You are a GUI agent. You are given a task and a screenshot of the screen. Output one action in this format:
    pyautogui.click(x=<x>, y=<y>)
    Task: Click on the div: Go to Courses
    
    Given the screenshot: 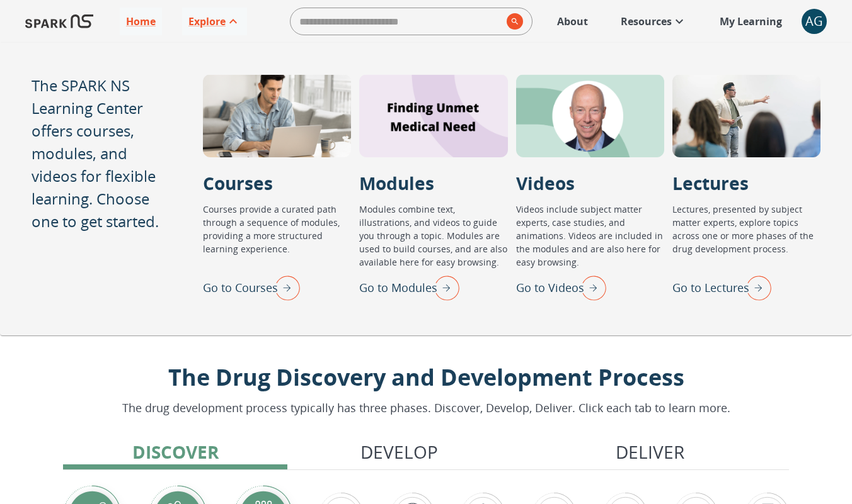 What is the action you would take?
    pyautogui.click(x=251, y=288)
    